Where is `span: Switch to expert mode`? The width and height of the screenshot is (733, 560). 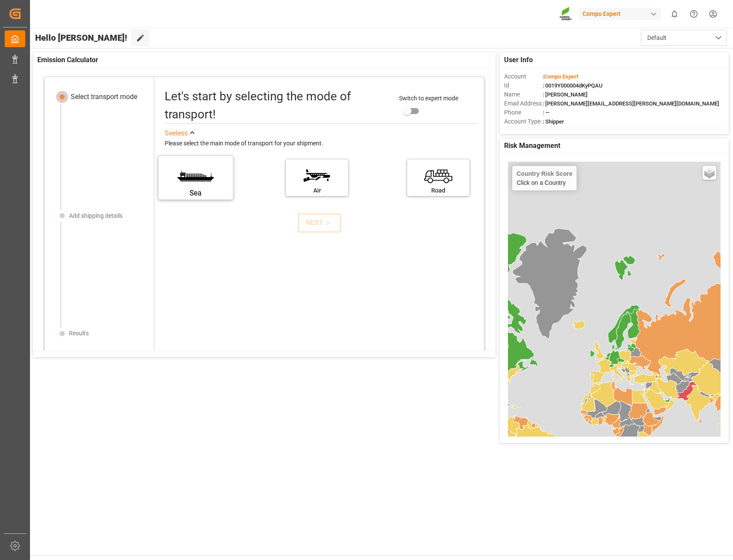
span: Switch to expert mode is located at coordinates (429, 98).